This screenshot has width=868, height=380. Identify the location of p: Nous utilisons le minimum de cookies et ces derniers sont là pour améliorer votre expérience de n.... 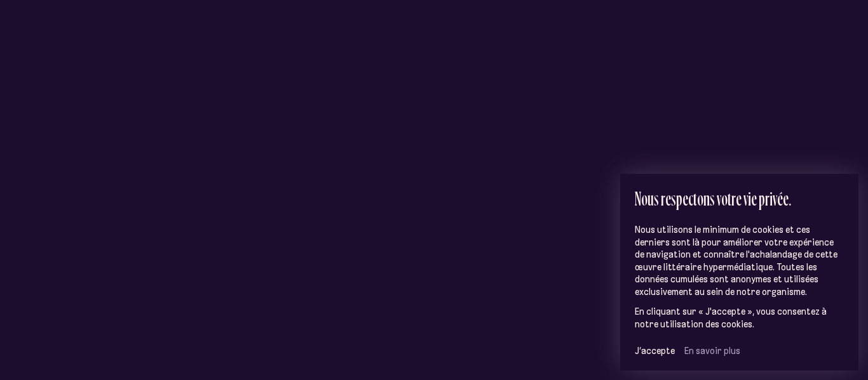
(740, 261).